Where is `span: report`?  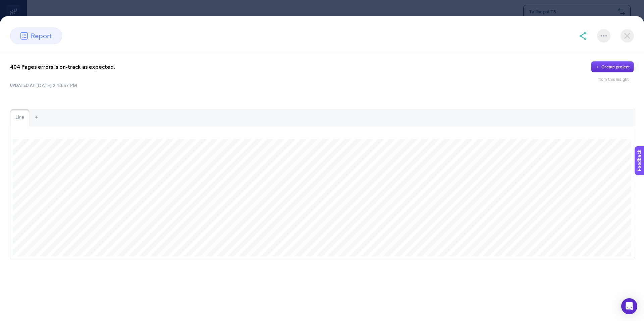
span: report is located at coordinates (41, 36).